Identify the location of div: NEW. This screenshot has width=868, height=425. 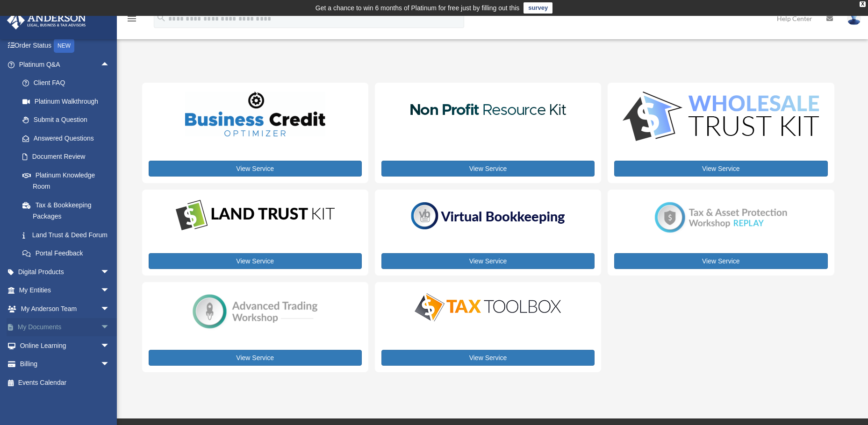
(64, 46).